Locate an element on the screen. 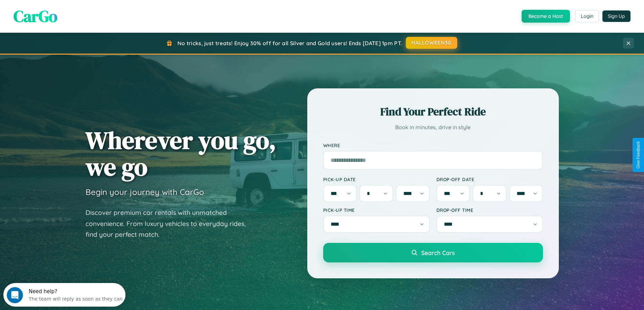  label: Where is located at coordinates (433, 145).